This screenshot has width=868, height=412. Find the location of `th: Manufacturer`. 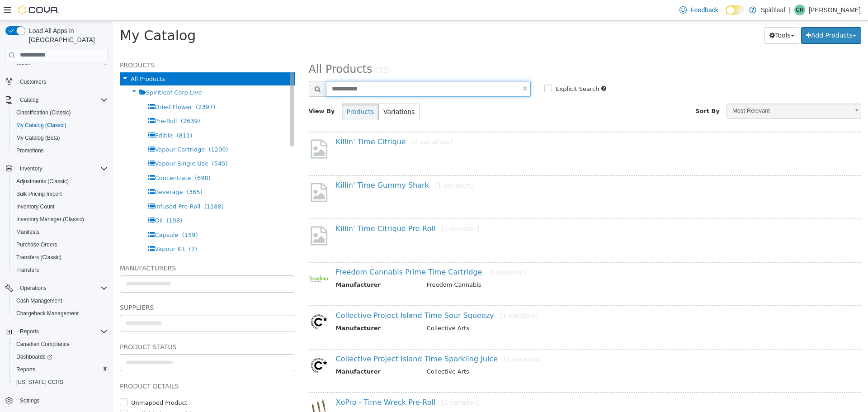

th: Manufacturer is located at coordinates (265, 308).